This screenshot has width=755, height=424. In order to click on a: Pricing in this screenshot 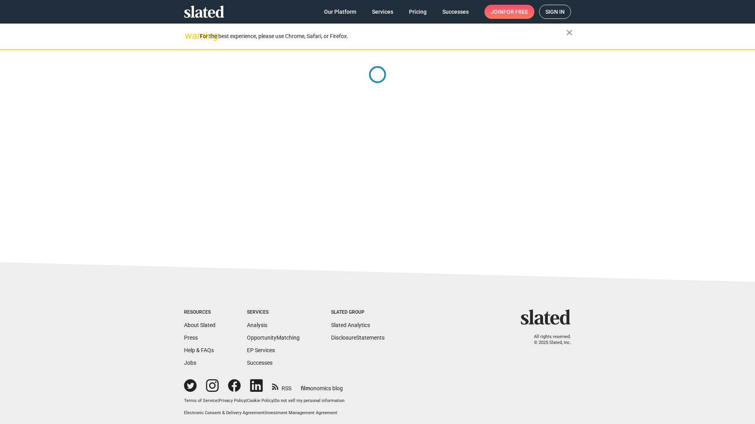, I will do `click(417, 12)`.